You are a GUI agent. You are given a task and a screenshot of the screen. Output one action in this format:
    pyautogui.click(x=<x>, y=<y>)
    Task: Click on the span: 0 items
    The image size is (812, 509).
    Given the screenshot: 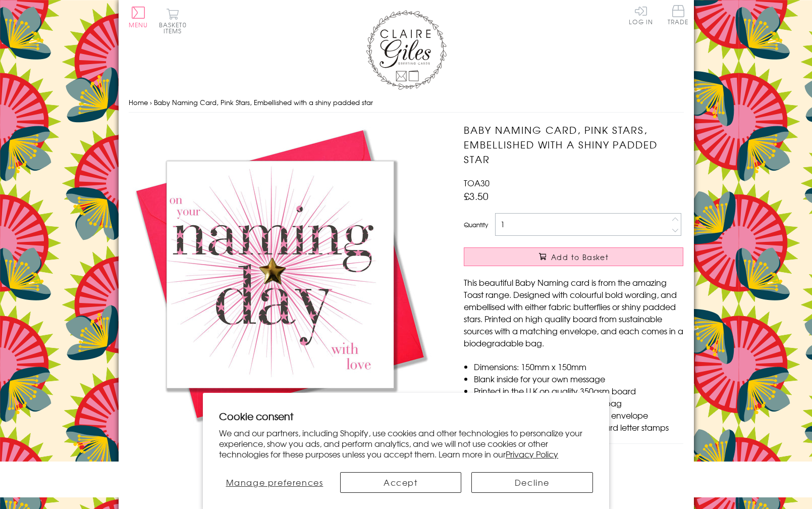 What is the action you would take?
    pyautogui.click(x=175, y=28)
    